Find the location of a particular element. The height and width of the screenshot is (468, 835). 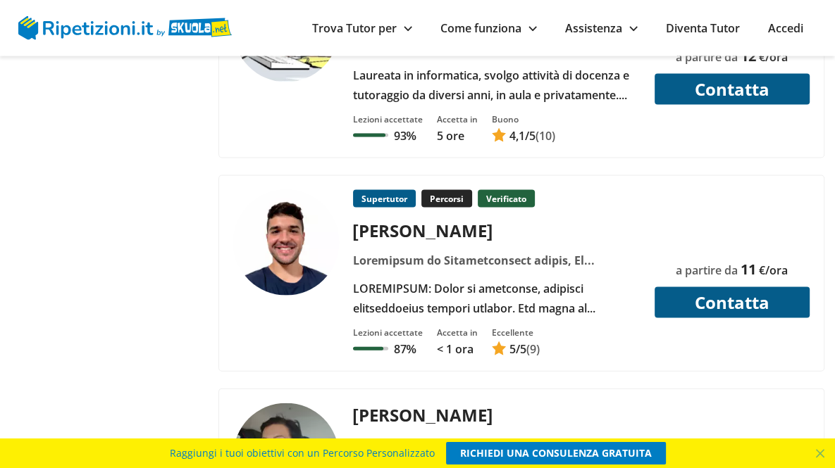

a: logo Skuola.net | Ripetizioni.it is located at coordinates (125, 27).